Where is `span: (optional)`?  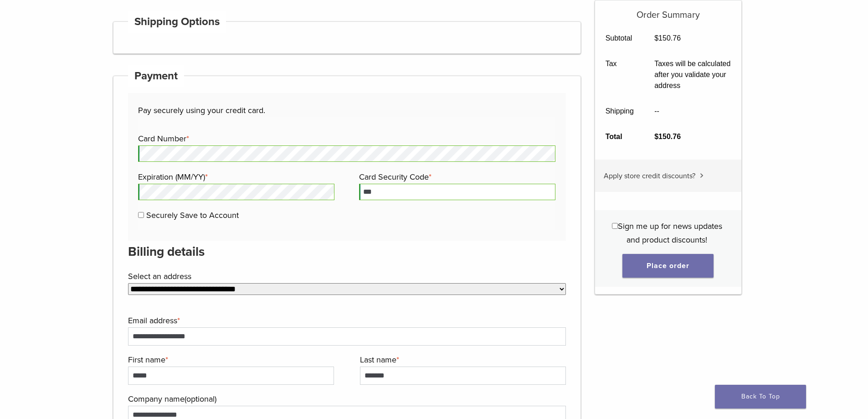 span: (optional) is located at coordinates (201, 399).